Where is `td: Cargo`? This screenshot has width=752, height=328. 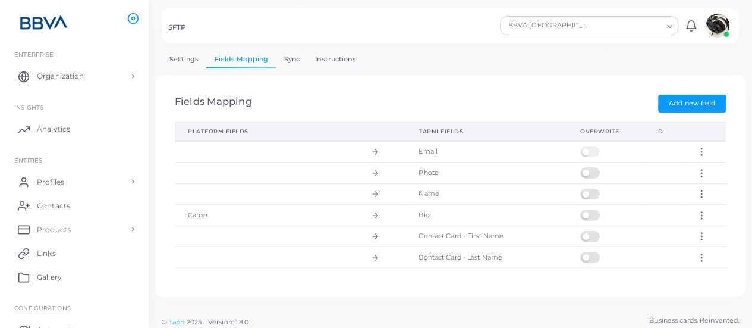 td: Cargo is located at coordinates (266, 215).